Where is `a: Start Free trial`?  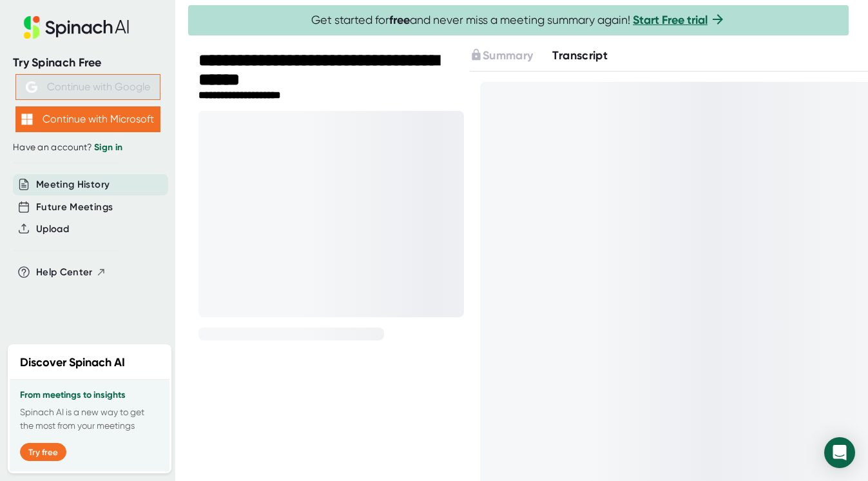 a: Start Free trial is located at coordinates (670, 20).